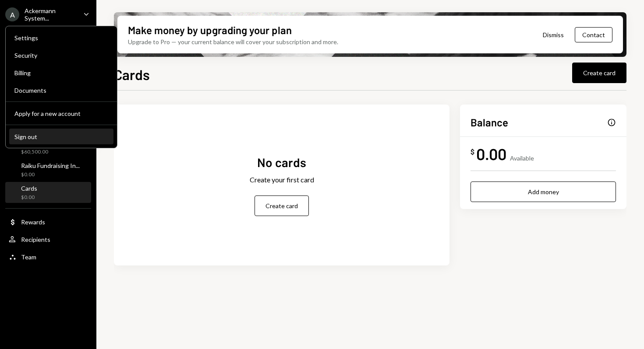 This screenshot has width=644, height=349. What do you see at coordinates (132, 74) in the screenshot?
I see `h1: Cards` at bounding box center [132, 74].